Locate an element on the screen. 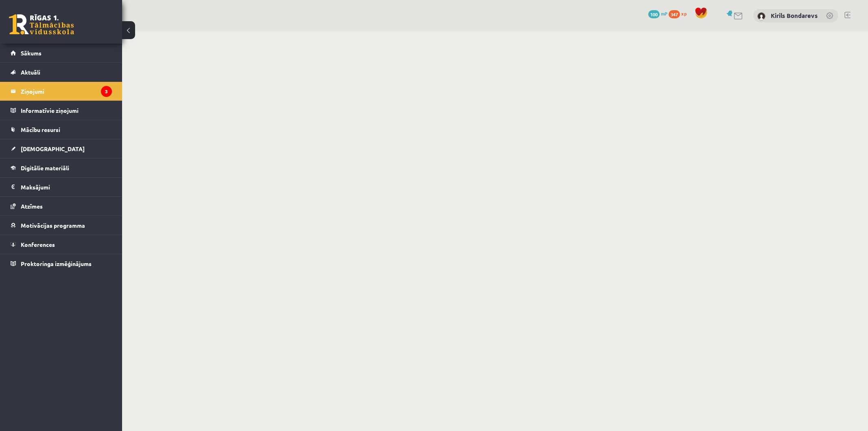 The height and width of the screenshot is (431, 868). span: 100 is located at coordinates (654, 14).